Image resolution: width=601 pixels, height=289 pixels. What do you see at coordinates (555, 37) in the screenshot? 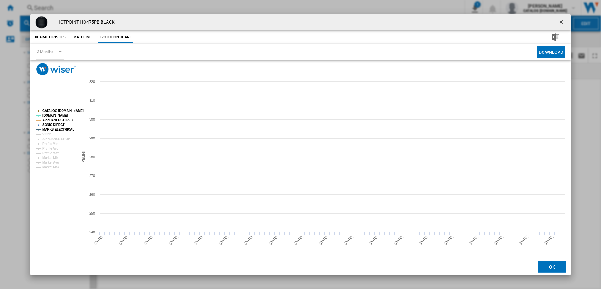
I see `button: Download in Excel` at bounding box center [555, 37].